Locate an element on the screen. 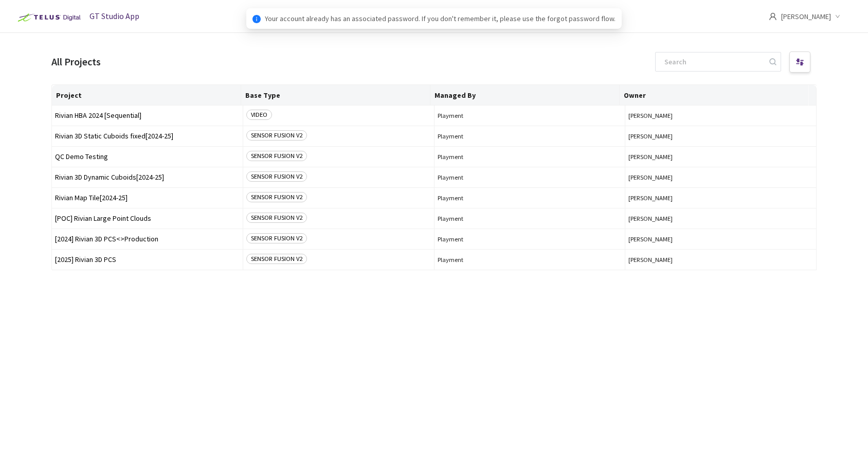 Image resolution: width=868 pixels, height=455 pixels. span: Rivian 3D Static Cuboids fixed[2024-25] is located at coordinates (147, 136).